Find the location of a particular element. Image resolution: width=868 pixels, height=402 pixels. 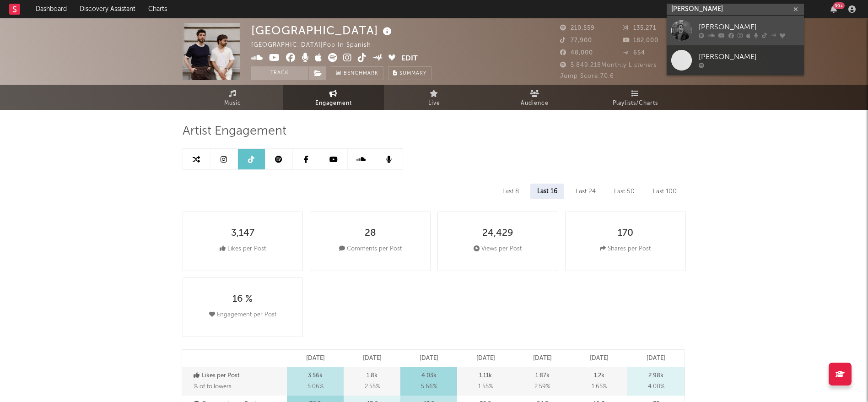

p: 3.56k is located at coordinates (315, 376).